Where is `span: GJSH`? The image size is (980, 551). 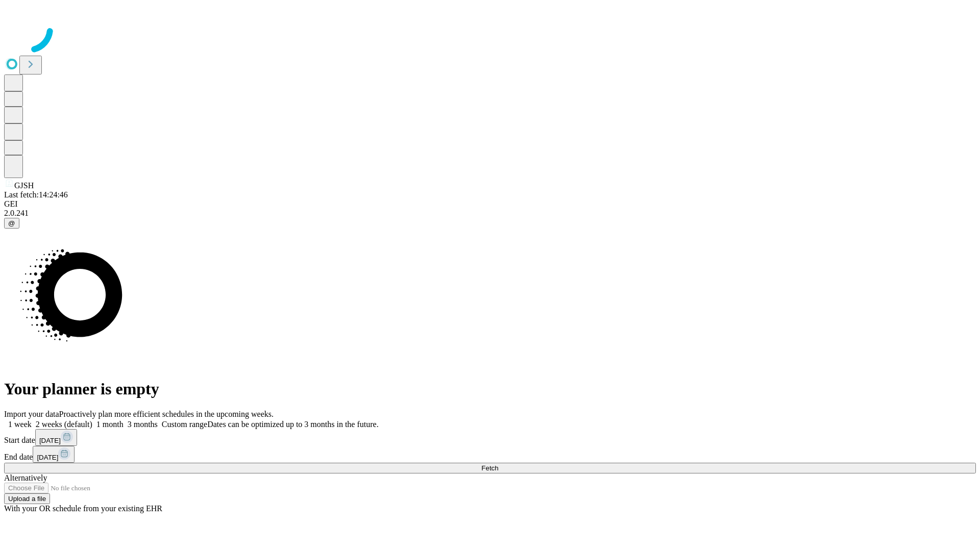
span: GJSH is located at coordinates (24, 185).